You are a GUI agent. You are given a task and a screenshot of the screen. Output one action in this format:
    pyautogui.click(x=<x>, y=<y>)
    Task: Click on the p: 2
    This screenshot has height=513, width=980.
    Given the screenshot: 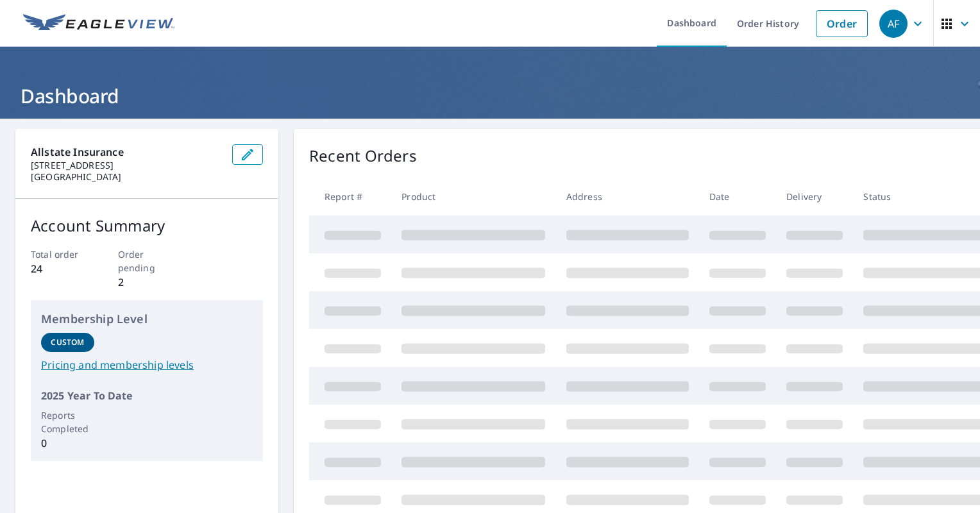 What is the action you would take?
    pyautogui.click(x=147, y=282)
    